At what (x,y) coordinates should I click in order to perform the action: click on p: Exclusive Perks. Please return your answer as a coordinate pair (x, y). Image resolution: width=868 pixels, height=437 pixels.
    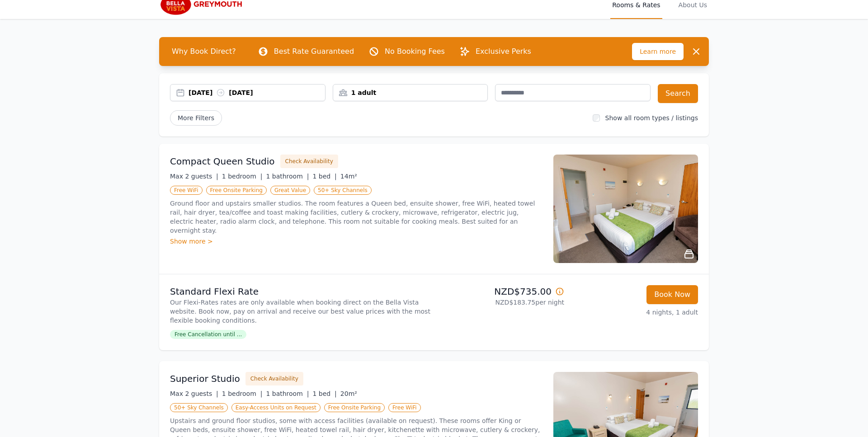
    Looking at the image, I should click on (503, 52).